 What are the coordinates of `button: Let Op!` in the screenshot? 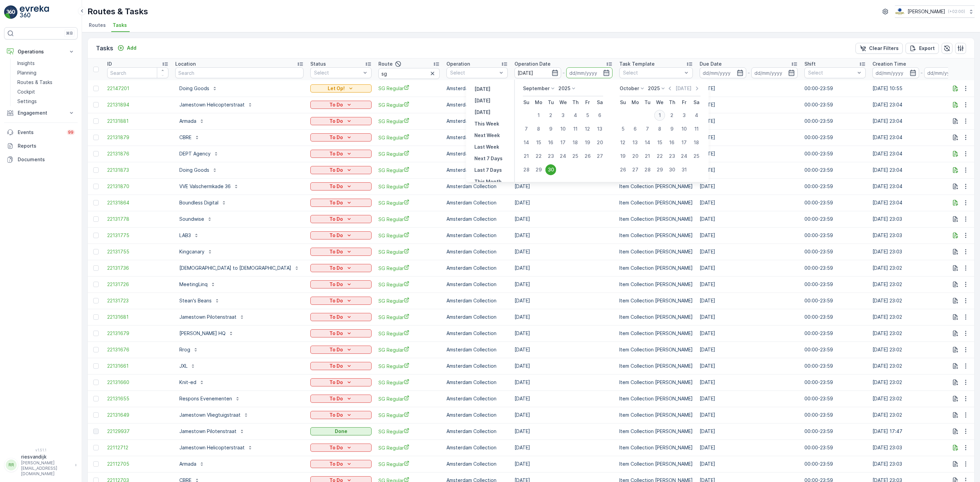 It's located at (341, 89).